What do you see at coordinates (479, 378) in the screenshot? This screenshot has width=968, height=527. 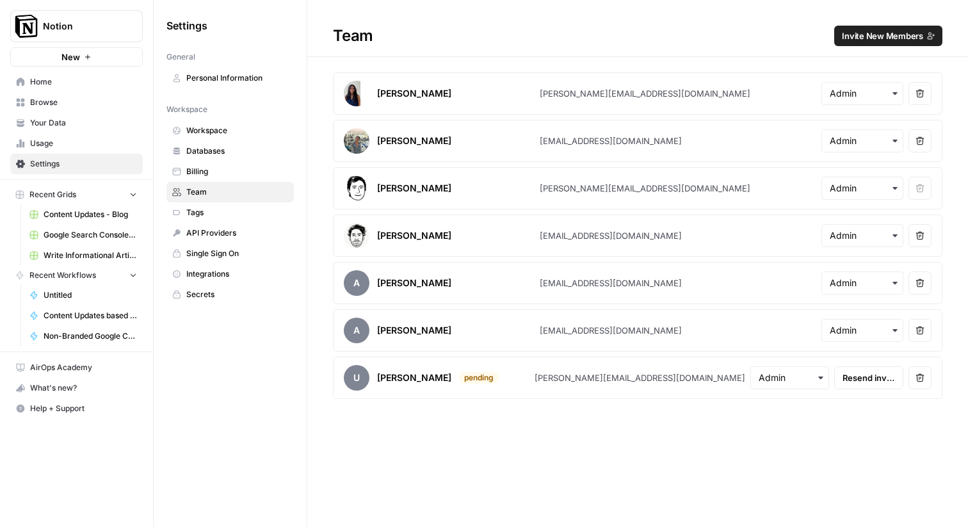 I see `div: pending` at bounding box center [479, 378].